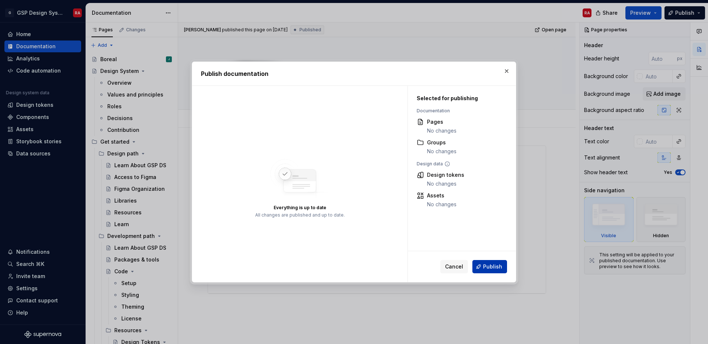 This screenshot has height=344, width=708. What do you see at coordinates (442, 143) in the screenshot?
I see `div: Groups` at bounding box center [442, 143].